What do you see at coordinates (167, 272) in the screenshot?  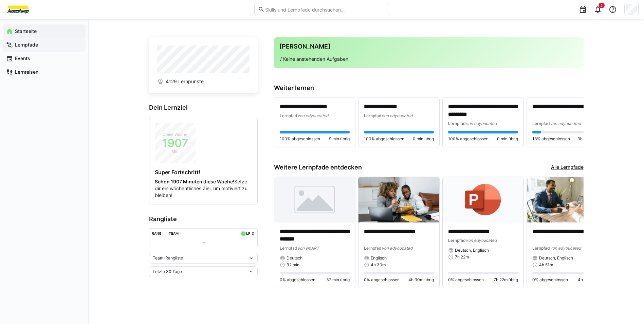 I see `span: Letzte 30 Tage` at bounding box center [167, 272].